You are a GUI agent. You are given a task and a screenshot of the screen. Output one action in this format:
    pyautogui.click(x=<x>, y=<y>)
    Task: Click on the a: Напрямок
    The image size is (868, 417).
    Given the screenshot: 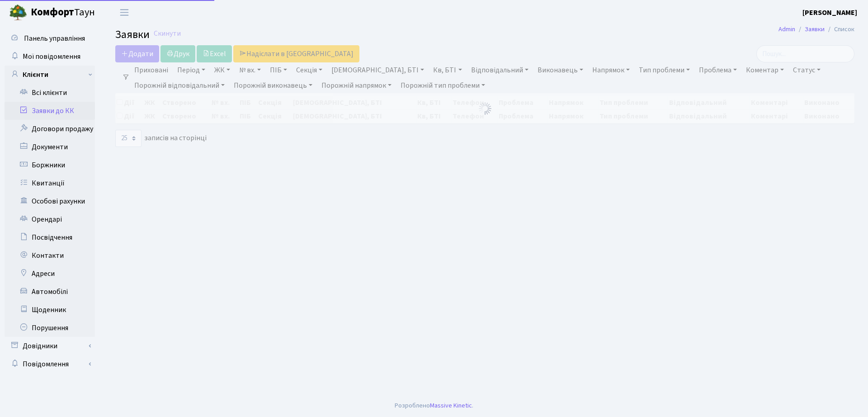 What is the action you would take?
    pyautogui.click(x=611, y=70)
    